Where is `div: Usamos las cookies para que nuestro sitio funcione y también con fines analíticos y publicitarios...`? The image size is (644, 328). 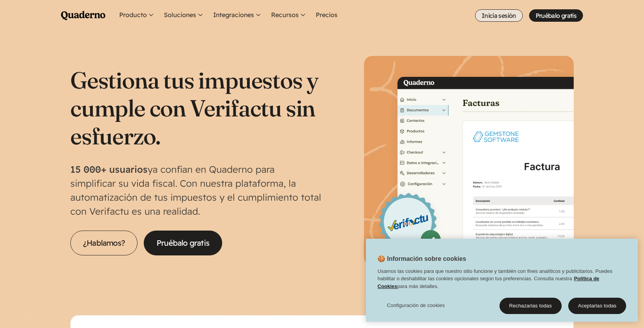 div: Usamos las cookies para que nuestro sitio funcione y también con fines analíticos y publicitarios... is located at coordinates (502, 281).